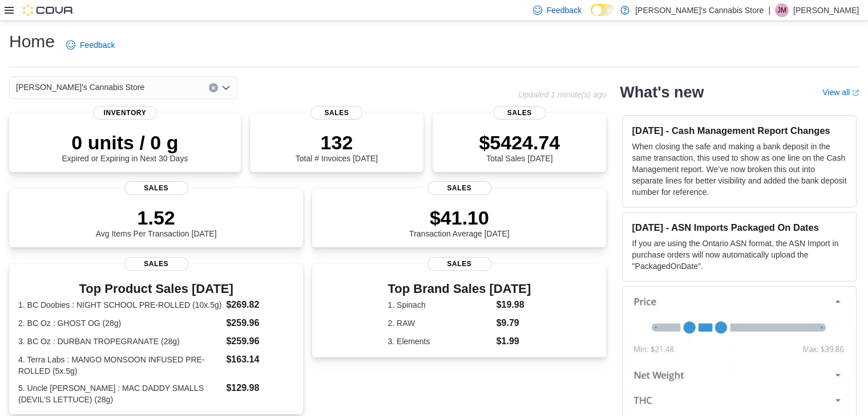 This screenshot has height=416, width=868. Describe the element at coordinates (782, 10) in the screenshot. I see `div: James McKenna` at that location.